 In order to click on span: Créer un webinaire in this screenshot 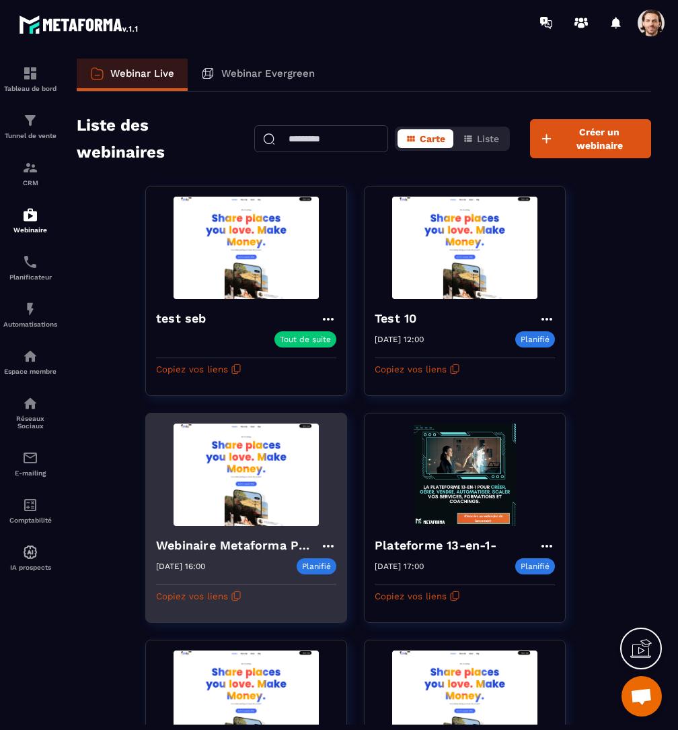, I will do `click(600, 139)`.